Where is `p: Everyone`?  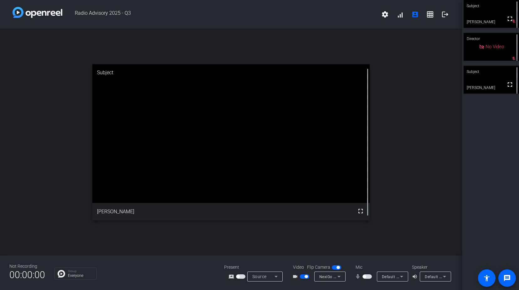 p: Everyone is located at coordinates (80, 275).